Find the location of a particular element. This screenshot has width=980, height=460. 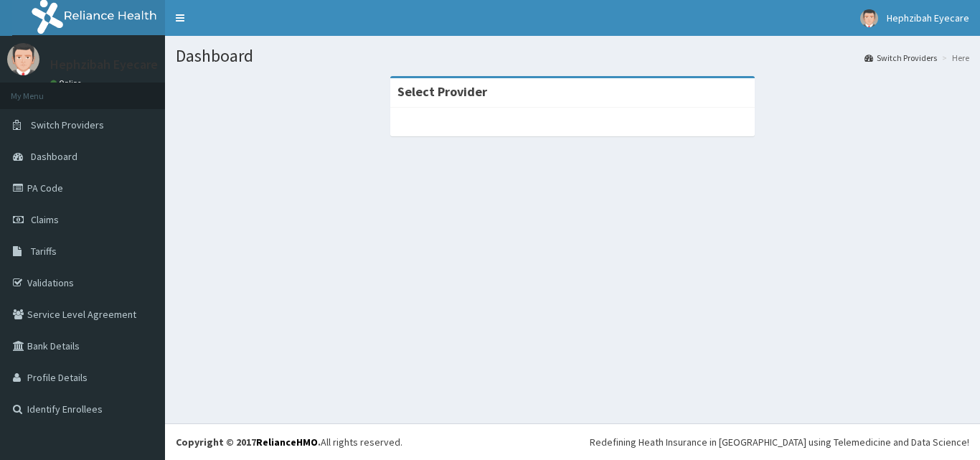

span: Dashboard is located at coordinates (54, 156).